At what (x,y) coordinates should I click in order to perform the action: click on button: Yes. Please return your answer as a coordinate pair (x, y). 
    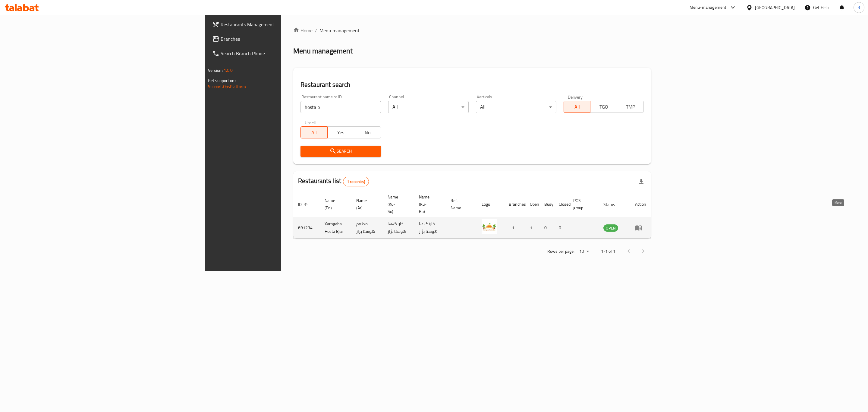
    Looking at the image, I should click on (341, 132).